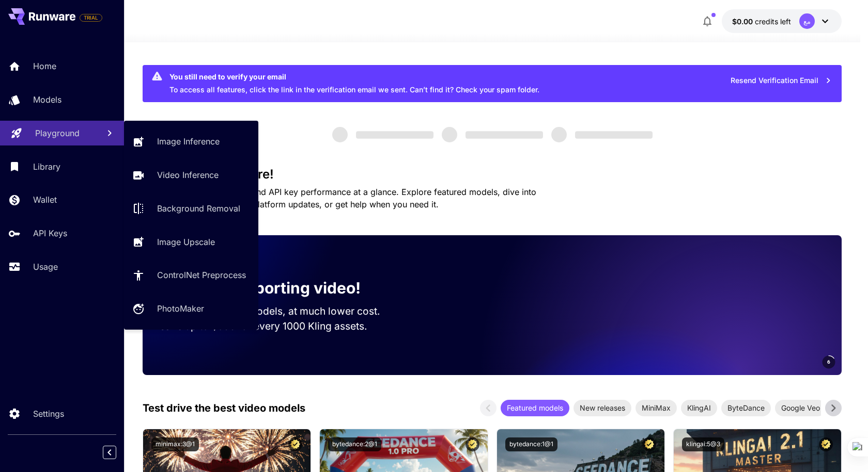 The width and height of the screenshot is (868, 472). What do you see at coordinates (191, 209) in the screenshot?
I see `a: Background Removal` at bounding box center [191, 209].